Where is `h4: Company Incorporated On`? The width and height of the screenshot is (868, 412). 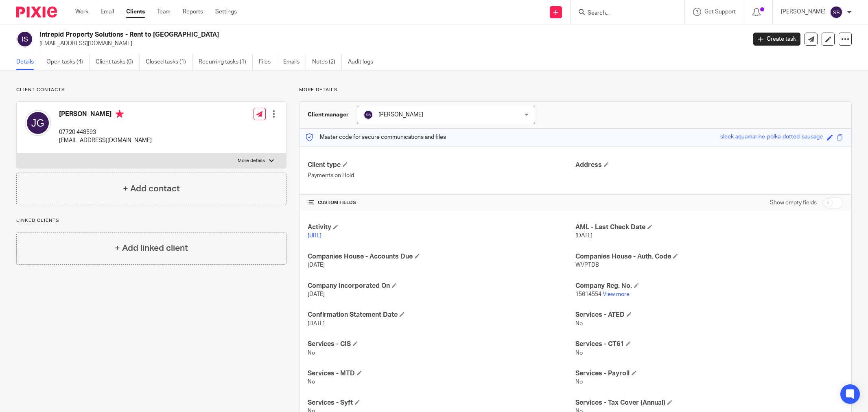
h4: Company Incorporated On is located at coordinates (442, 286).